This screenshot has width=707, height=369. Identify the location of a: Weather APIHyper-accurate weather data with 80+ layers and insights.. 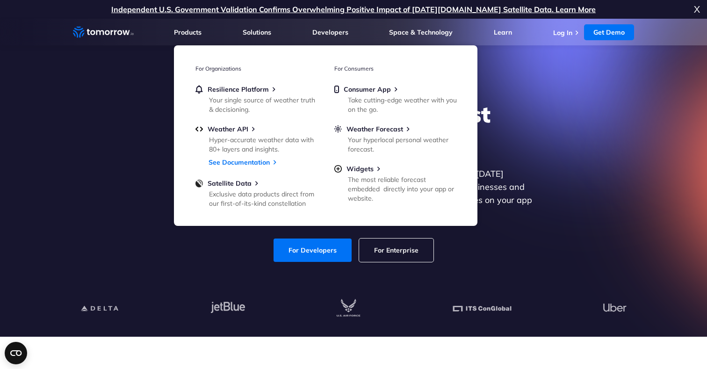
(256, 138).